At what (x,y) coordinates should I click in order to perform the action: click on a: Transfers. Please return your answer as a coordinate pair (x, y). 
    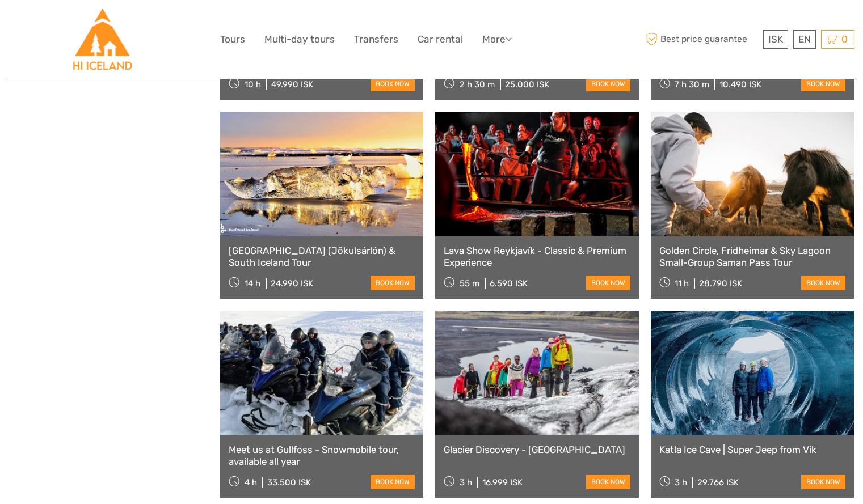
    Looking at the image, I should click on (376, 39).